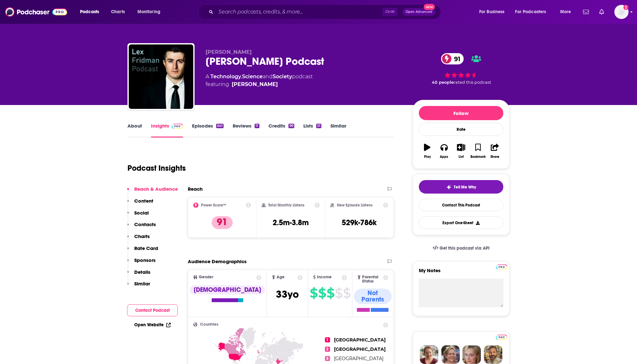  I want to click on h2: New Episode Listens, so click(354, 205).